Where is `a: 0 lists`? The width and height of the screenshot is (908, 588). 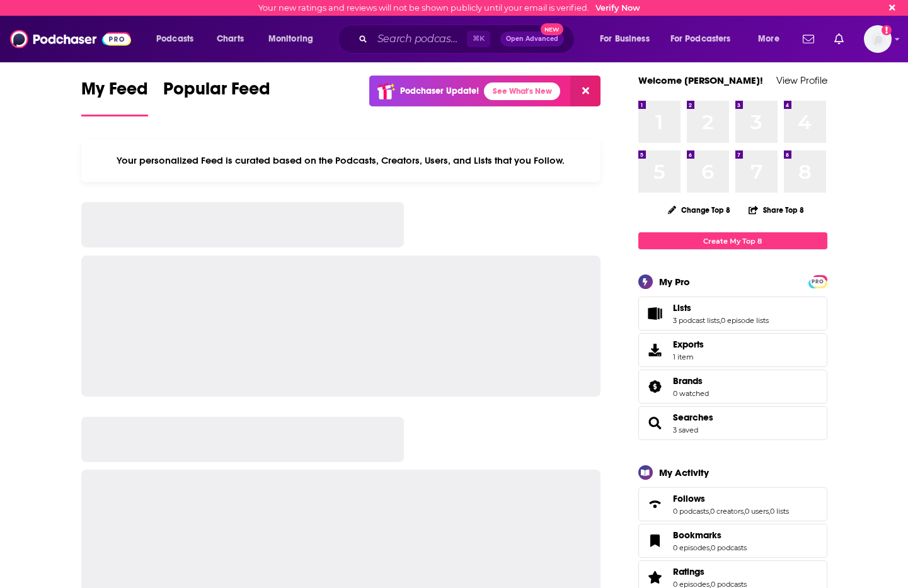
a: 0 lists is located at coordinates (780, 511).